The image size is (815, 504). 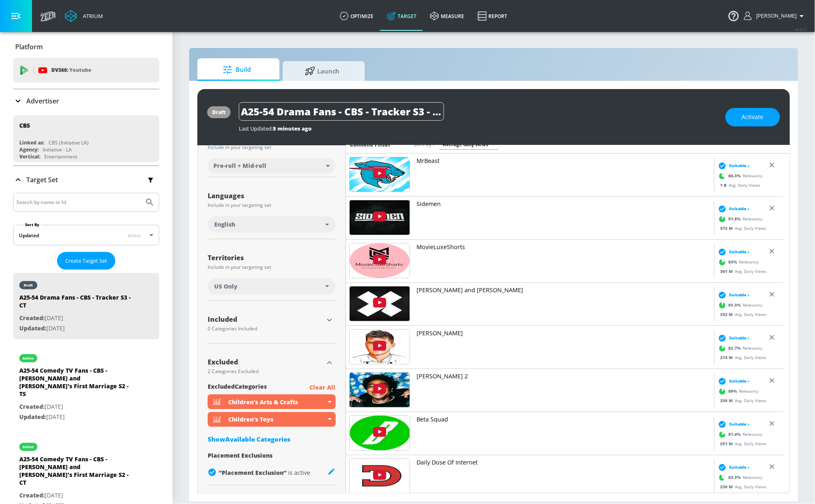 What do you see at coordinates (271, 258) in the screenshot?
I see `div: Territories` at bounding box center [271, 258].